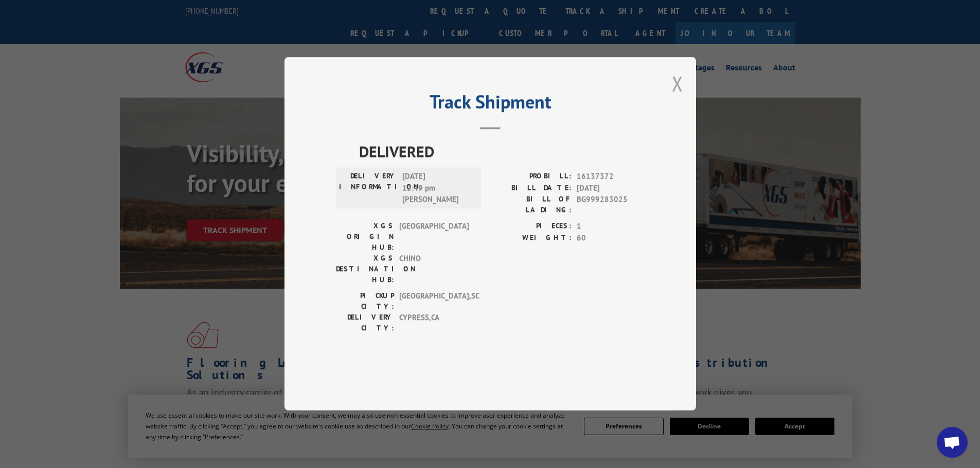 Image resolution: width=980 pixels, height=468 pixels. What do you see at coordinates (531, 177) in the screenshot?
I see `label: PROBILL:` at bounding box center [531, 177].